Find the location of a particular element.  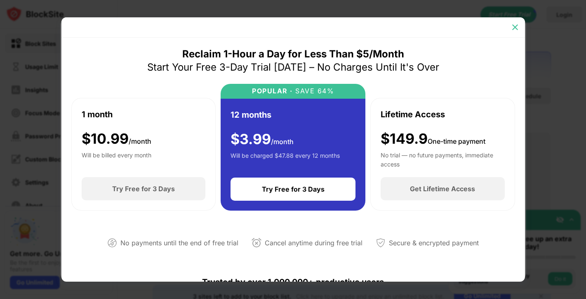

div: $ 10.99 is located at coordinates (116, 139).